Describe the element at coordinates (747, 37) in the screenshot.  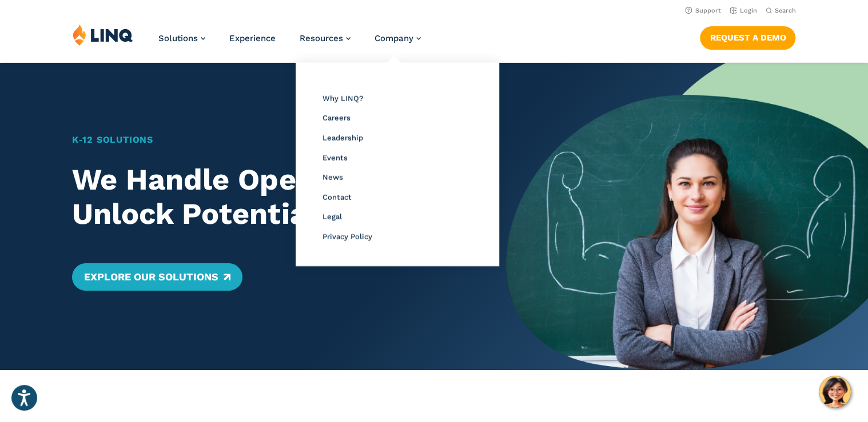
I see `nav: Button Navigation` at that location.